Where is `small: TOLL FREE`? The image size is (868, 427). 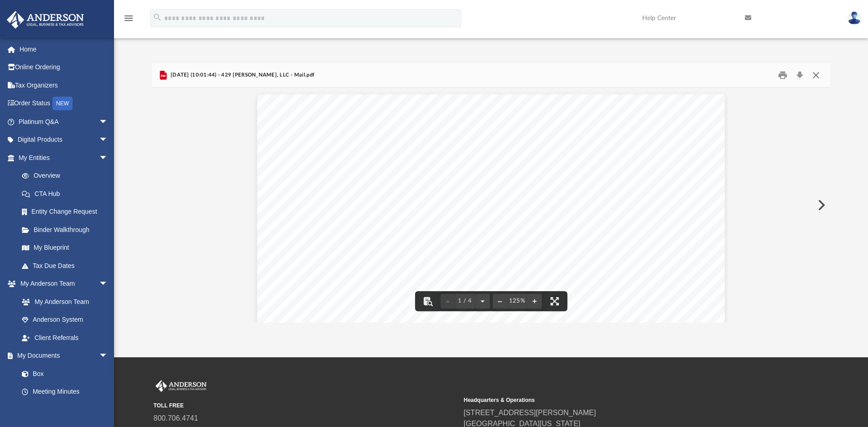 small: TOLL FREE is located at coordinates (305, 406).